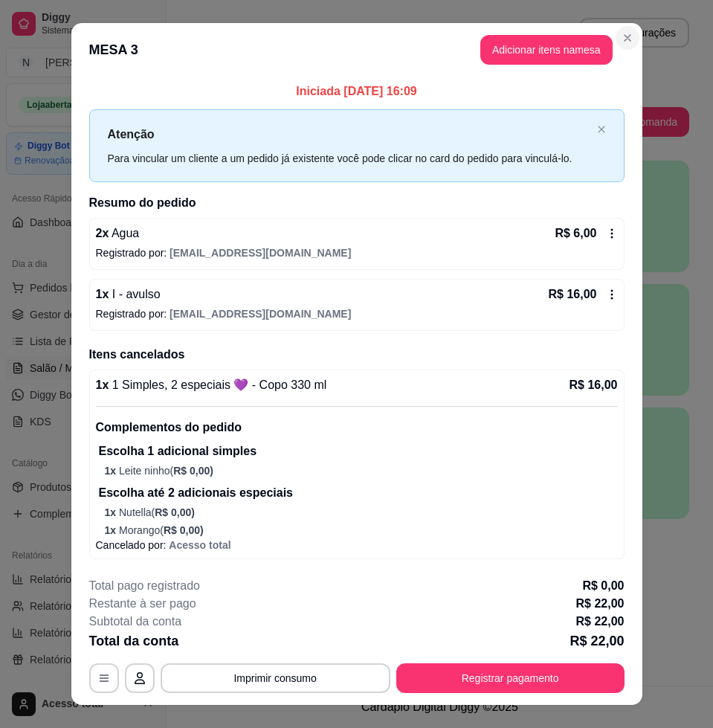 The height and width of the screenshot is (728, 713). Describe the element at coordinates (217, 385) in the screenshot. I see `span: 1 Simples, 2 especiais 💜 - Copo 330 ml` at that location.